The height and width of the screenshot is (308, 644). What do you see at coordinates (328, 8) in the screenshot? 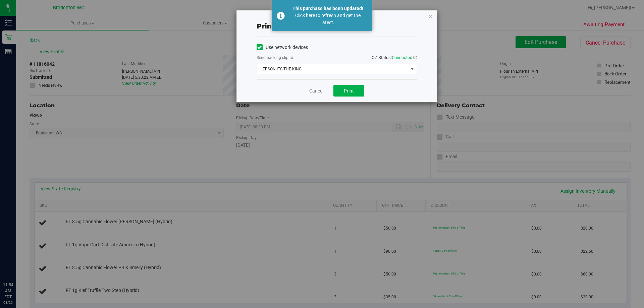
I see `div: This purchase has been updated!` at bounding box center [328, 8].